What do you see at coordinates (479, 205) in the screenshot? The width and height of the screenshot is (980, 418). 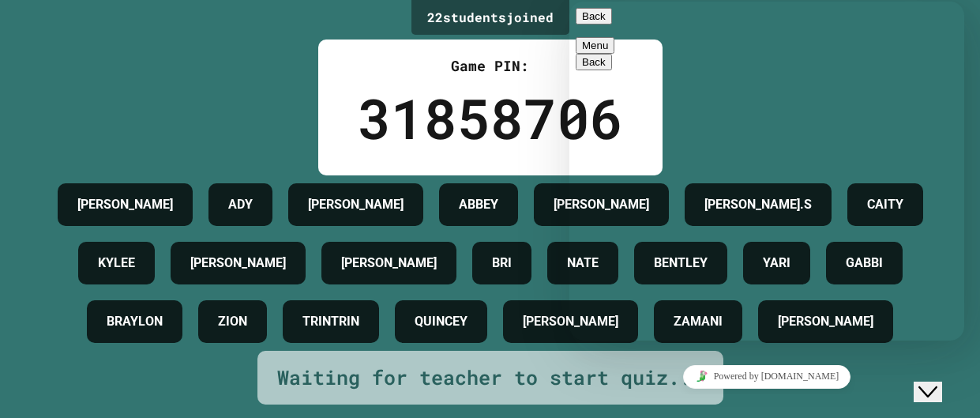 I see `h4: ABBEY` at bounding box center [479, 205].